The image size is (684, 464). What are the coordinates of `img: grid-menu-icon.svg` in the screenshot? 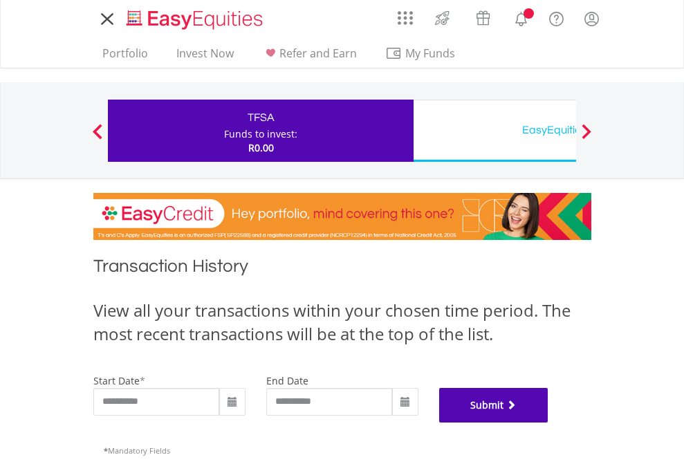 It's located at (405, 18).